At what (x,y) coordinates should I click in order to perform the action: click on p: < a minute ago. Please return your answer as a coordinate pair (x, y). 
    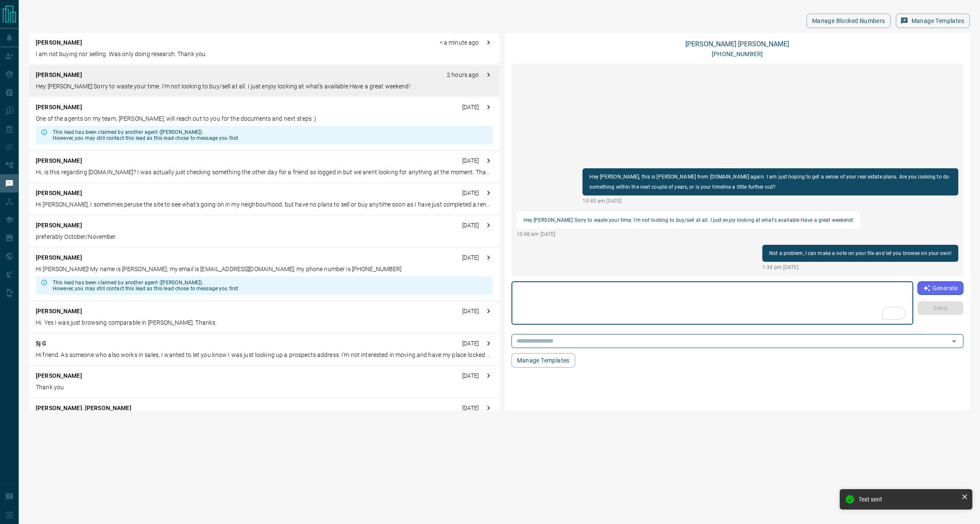
    Looking at the image, I should click on (459, 42).